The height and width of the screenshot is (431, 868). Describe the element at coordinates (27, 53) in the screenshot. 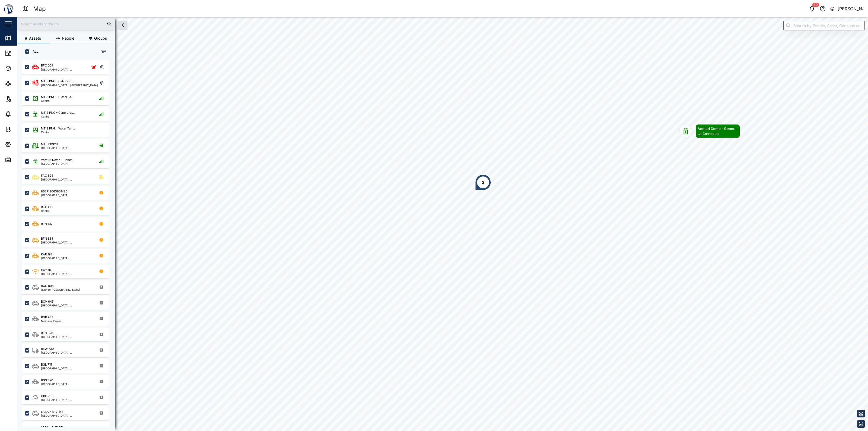

I see `div: Dashboard` at that location.